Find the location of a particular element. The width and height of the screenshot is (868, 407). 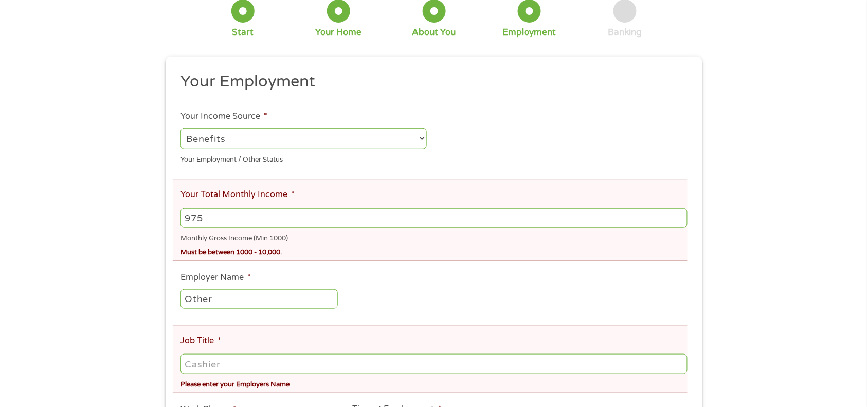

input: Walmart is located at coordinates (259, 299).